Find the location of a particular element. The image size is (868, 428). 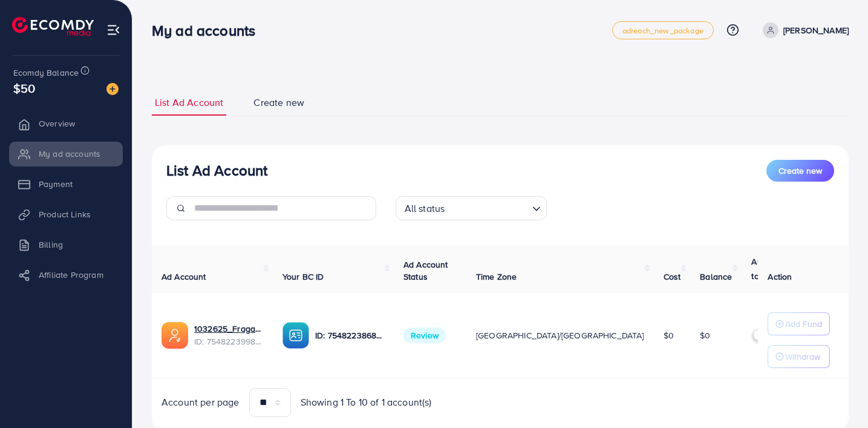

span: Review is located at coordinates (425, 335).